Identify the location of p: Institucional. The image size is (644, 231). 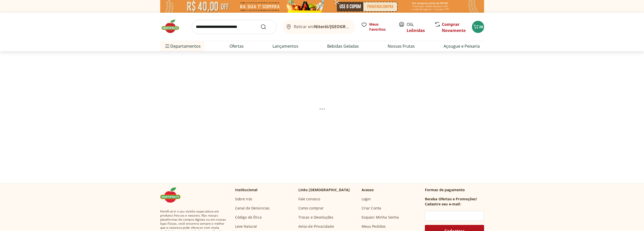
(246, 190).